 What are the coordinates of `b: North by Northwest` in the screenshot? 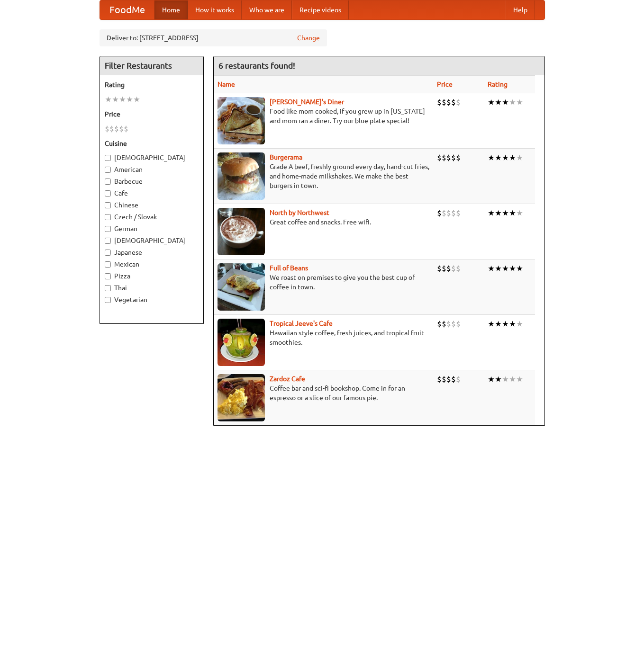 It's located at (299, 213).